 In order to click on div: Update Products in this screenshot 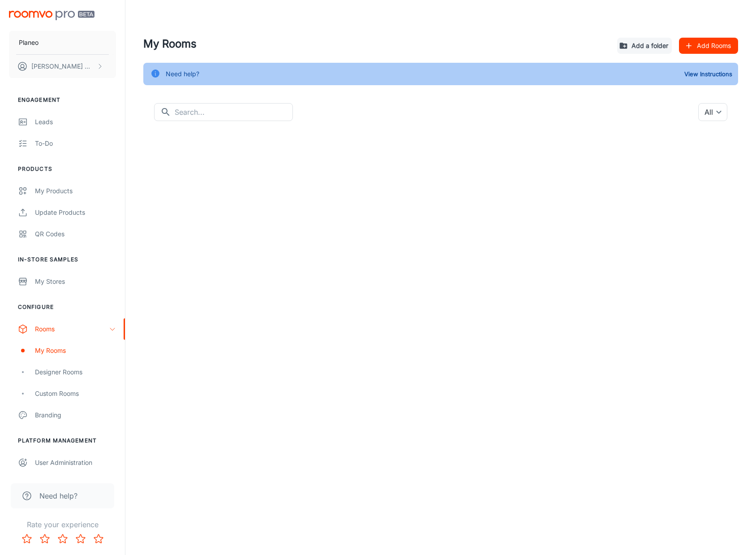, I will do `click(75, 212)`.